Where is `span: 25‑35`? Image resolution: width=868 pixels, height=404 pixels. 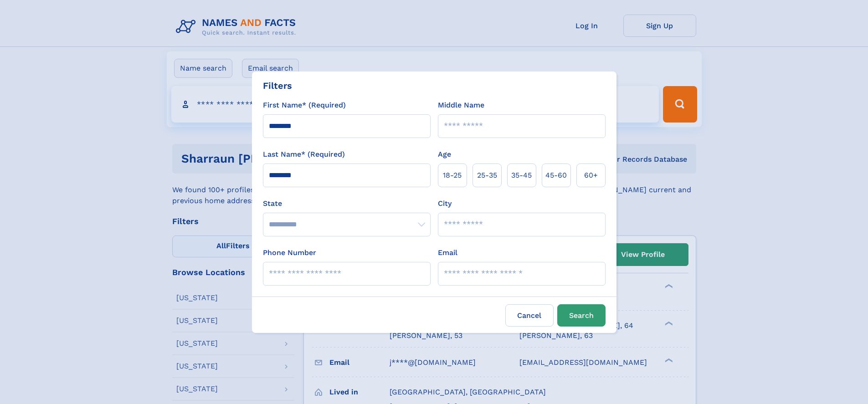
span: 25‑35 is located at coordinates (487, 175).